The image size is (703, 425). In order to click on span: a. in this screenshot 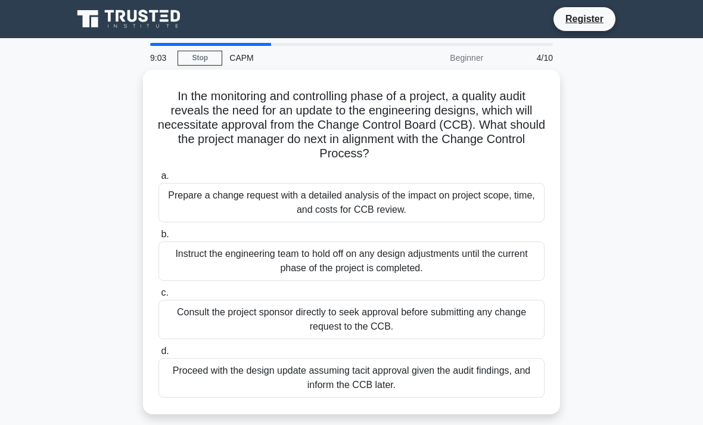, I will do `click(164, 175)`.